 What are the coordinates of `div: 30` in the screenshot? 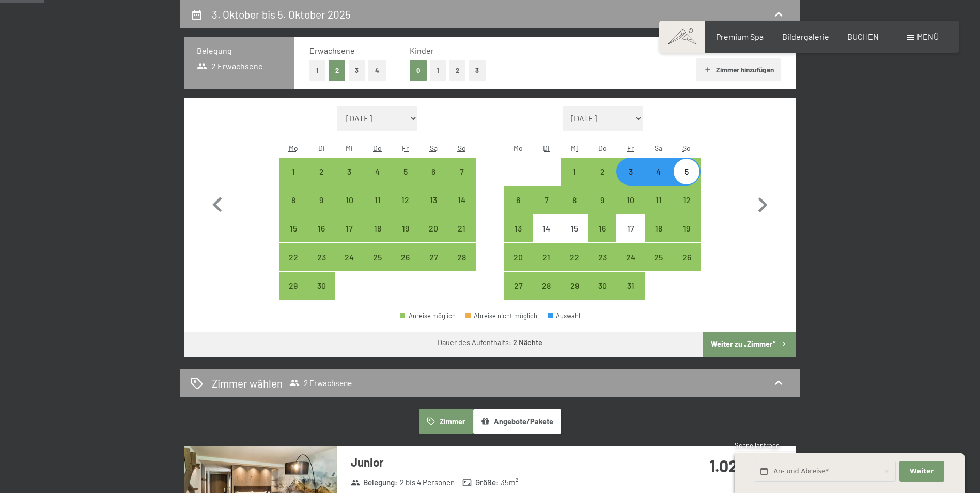 It's located at (602, 294).